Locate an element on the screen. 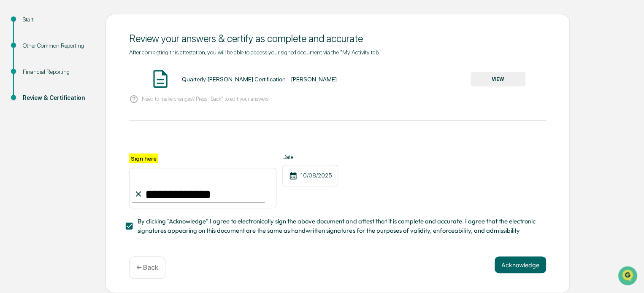  span: Preclearance is located at coordinates (35, 110).